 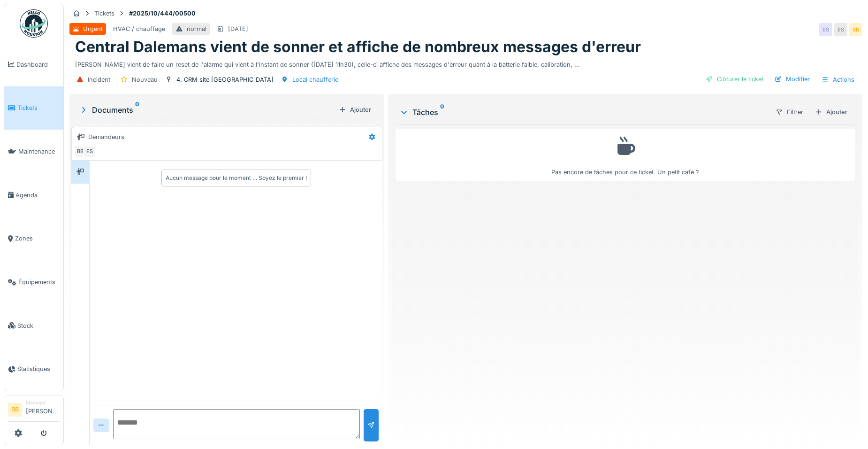 I want to click on span: Tickets, so click(x=38, y=108).